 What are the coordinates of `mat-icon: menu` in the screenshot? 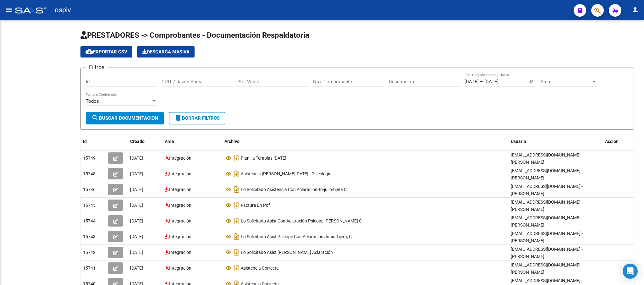 It's located at (8, 10).